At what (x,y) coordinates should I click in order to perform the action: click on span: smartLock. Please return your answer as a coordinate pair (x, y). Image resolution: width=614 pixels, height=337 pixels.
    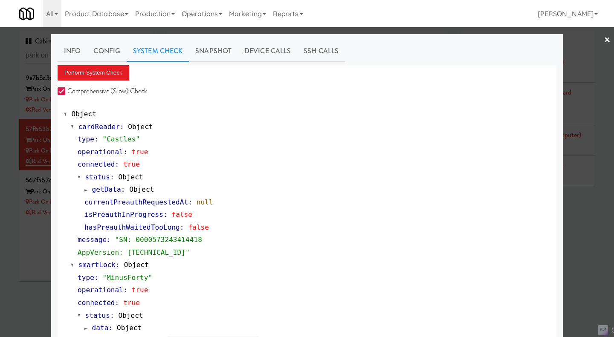
    Looking at the image, I should click on (97, 265).